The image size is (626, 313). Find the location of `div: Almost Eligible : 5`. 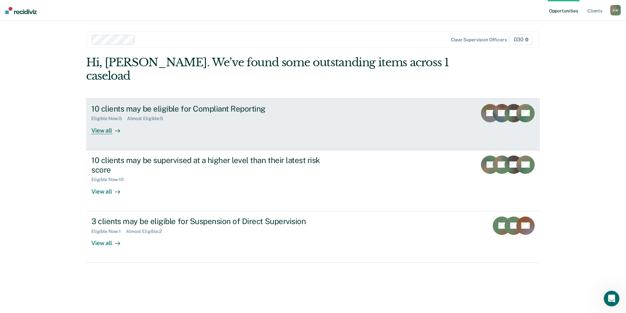

div: Almost Eligible : 5 is located at coordinates (148, 118).